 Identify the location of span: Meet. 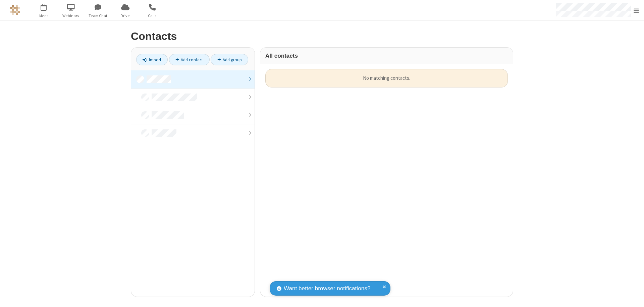
(43, 16).